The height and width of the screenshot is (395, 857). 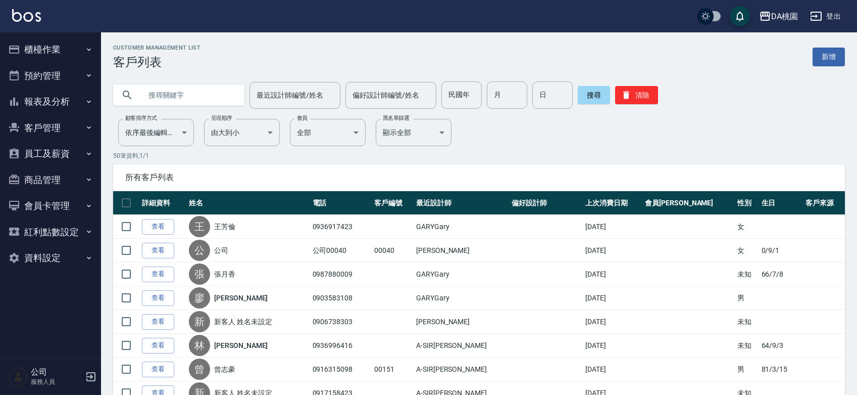 I want to click on th: 生日, so click(x=781, y=203).